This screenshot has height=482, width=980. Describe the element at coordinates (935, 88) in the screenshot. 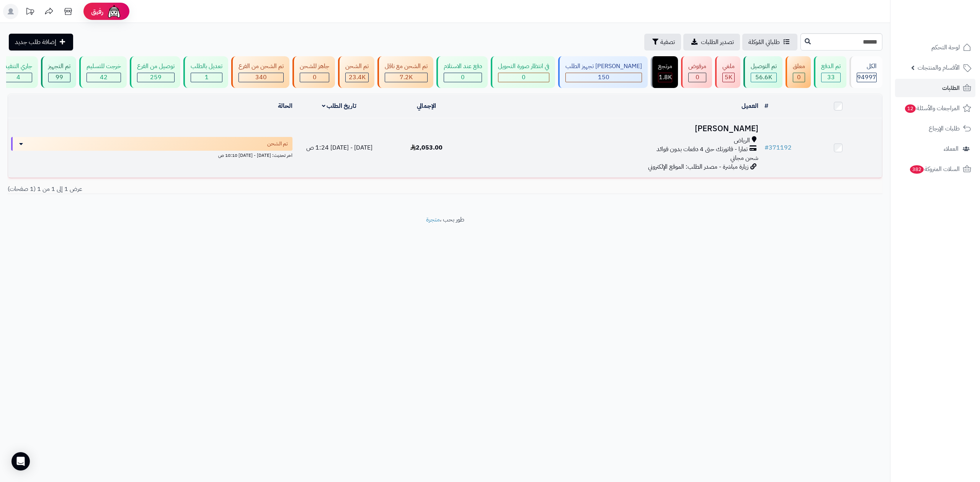

I see `a: الطلبات` at that location.